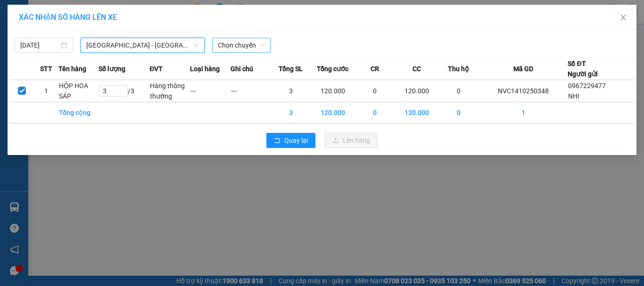 This screenshot has height=286, width=644. What do you see at coordinates (68, 17) in the screenshot?
I see `span: XÁC NHẬN SỐ HÀNG LÊN XE` at bounding box center [68, 17].